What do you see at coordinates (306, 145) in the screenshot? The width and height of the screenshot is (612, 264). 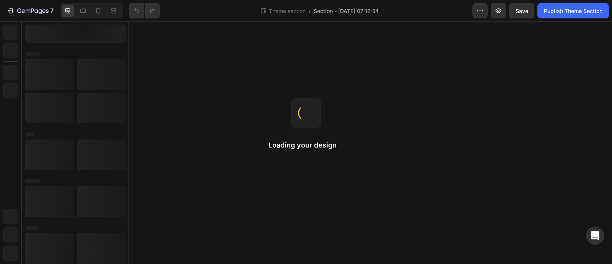 I see `h2: Loading your design` at bounding box center [306, 145].